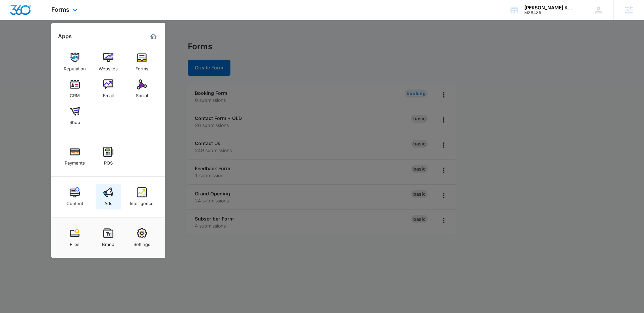 Image resolution: width=644 pixels, height=313 pixels. I want to click on div: Social, so click(142, 94).